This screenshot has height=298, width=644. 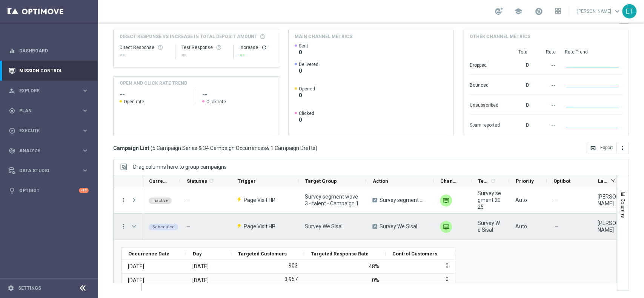 I want to click on span: Action, so click(x=380, y=181).